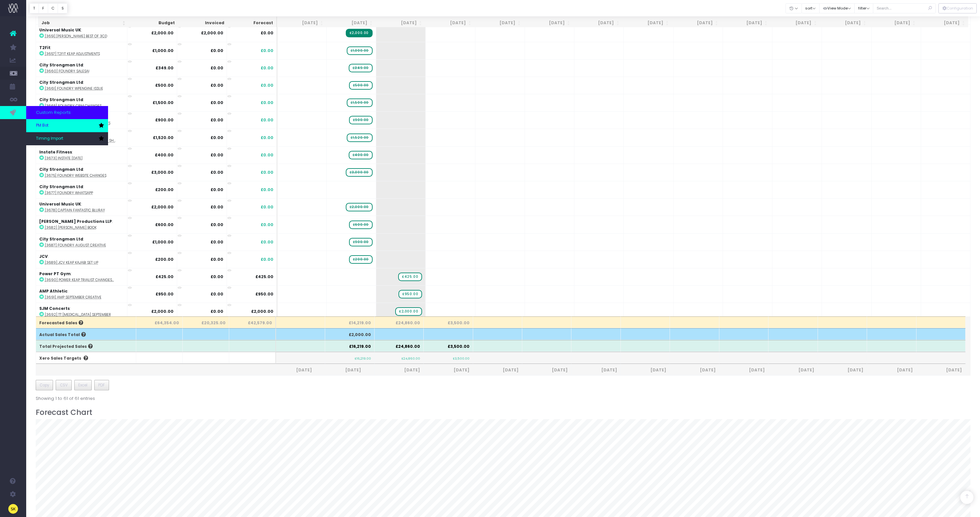 The width and height of the screenshot is (980, 517). I want to click on a: PM Bot, so click(67, 125).